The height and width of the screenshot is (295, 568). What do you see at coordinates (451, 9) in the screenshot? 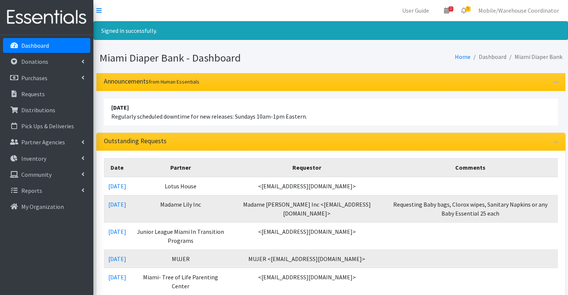
I see `span: 2` at bounding box center [451, 9].